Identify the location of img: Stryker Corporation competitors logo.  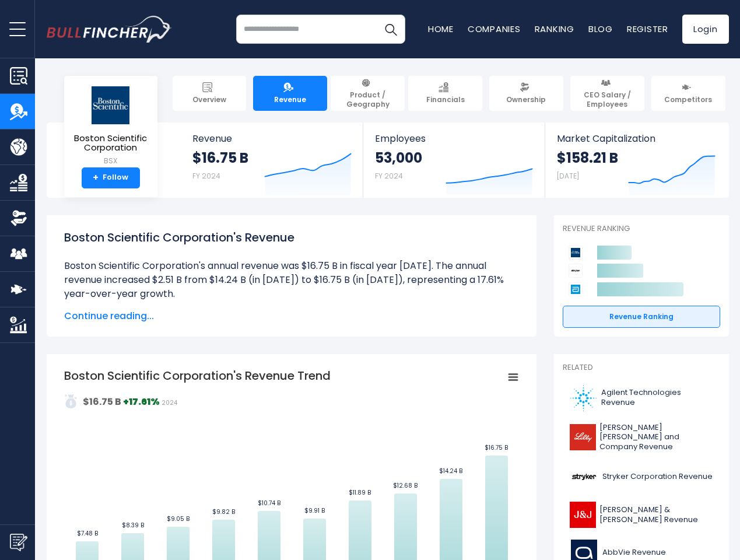
(576, 271).